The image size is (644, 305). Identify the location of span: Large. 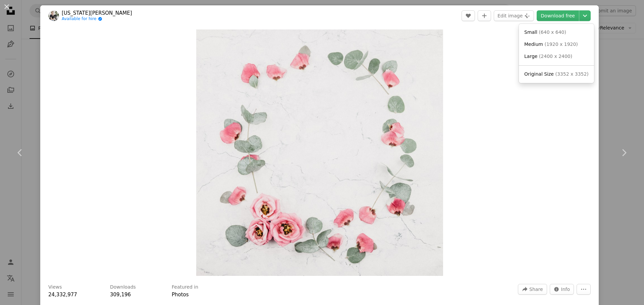
(531, 56).